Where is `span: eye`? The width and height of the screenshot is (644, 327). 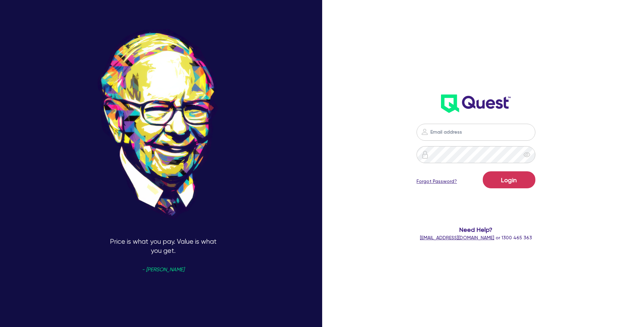 span: eye is located at coordinates (527, 155).